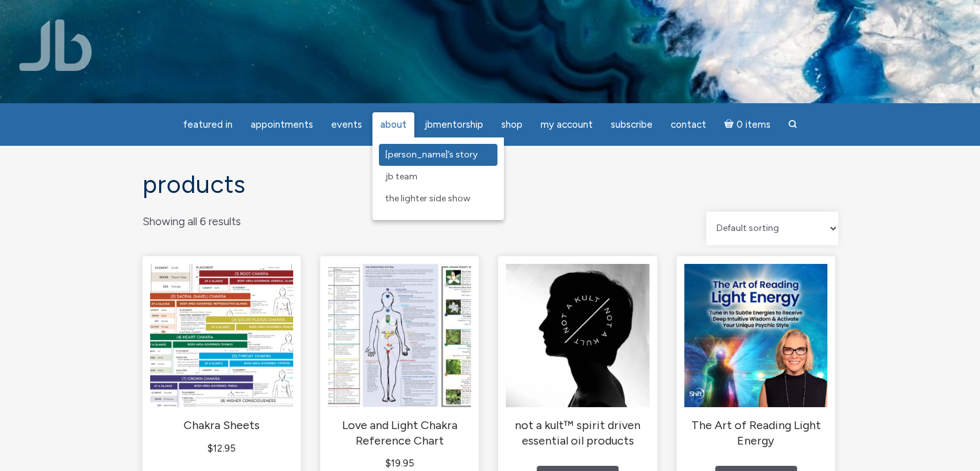 This screenshot has width=980, height=471. Describe the element at coordinates (393, 124) in the screenshot. I see `a: About` at that location.